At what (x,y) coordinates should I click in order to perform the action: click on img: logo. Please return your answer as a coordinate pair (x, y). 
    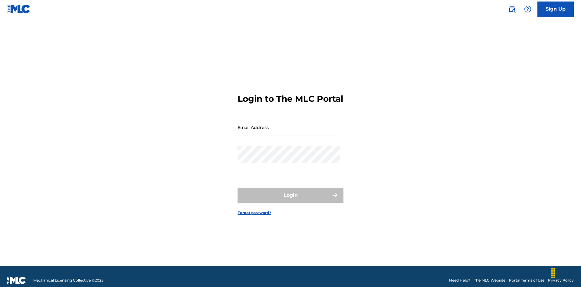
    Looking at the image, I should click on (17, 280).